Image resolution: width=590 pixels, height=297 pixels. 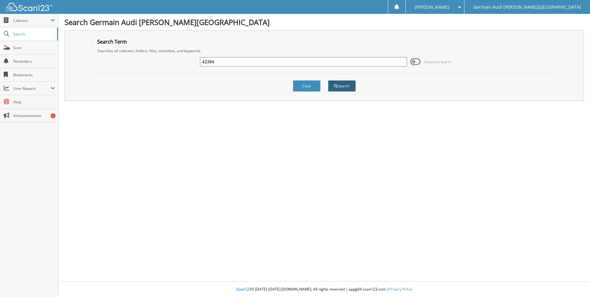 I want to click on div: Chat Widget, so click(x=575, y=282).